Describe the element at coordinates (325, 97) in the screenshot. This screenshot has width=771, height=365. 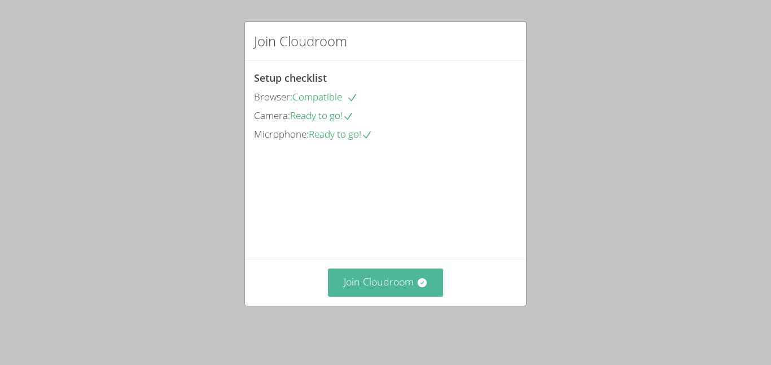
I see `span: Compatible` at that location.